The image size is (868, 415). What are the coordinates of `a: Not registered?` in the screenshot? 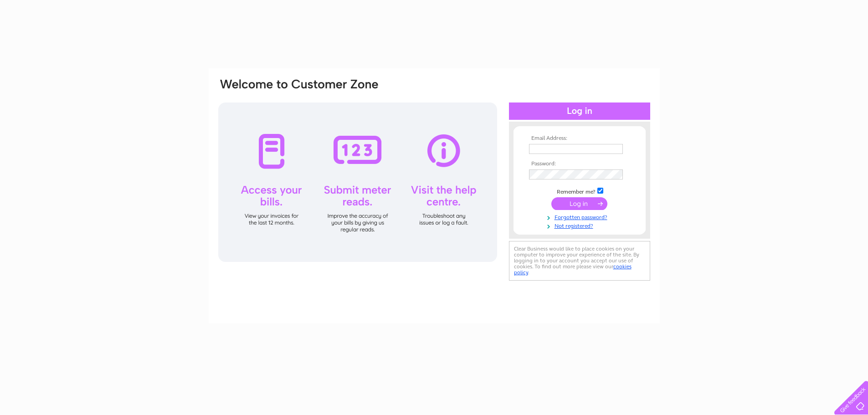 It's located at (581, 225).